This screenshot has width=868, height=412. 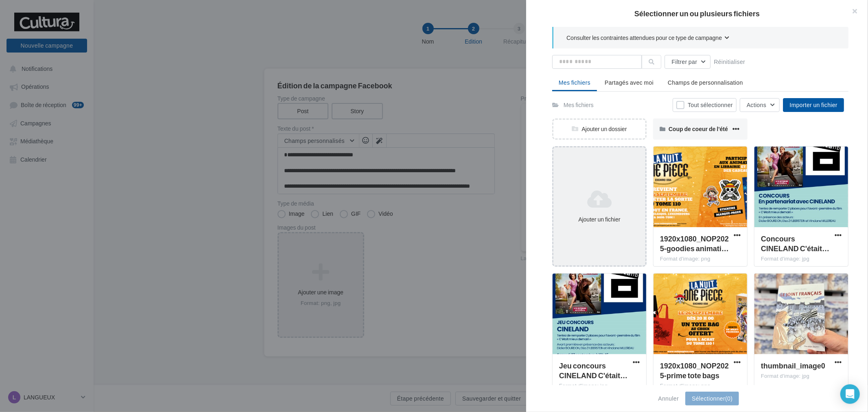 What do you see at coordinates (850, 394) in the screenshot?
I see `div: Open Intercom Messenger` at bounding box center [850, 394].